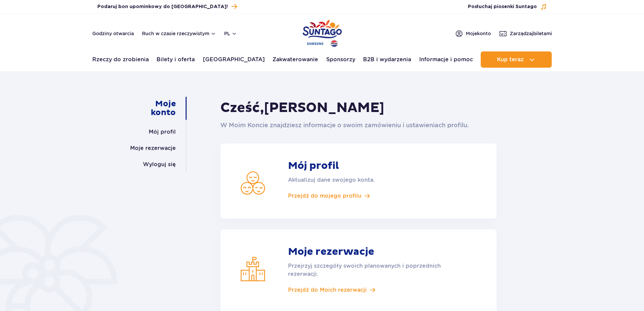  I want to click on a: Bilety i oferta, so click(176, 60).